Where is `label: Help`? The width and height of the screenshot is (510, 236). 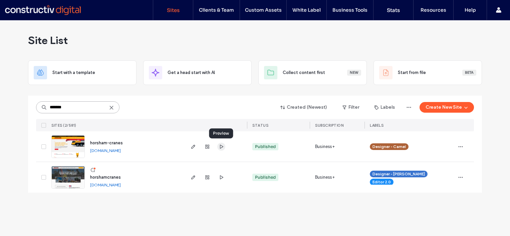 label: Help is located at coordinates (470, 10).